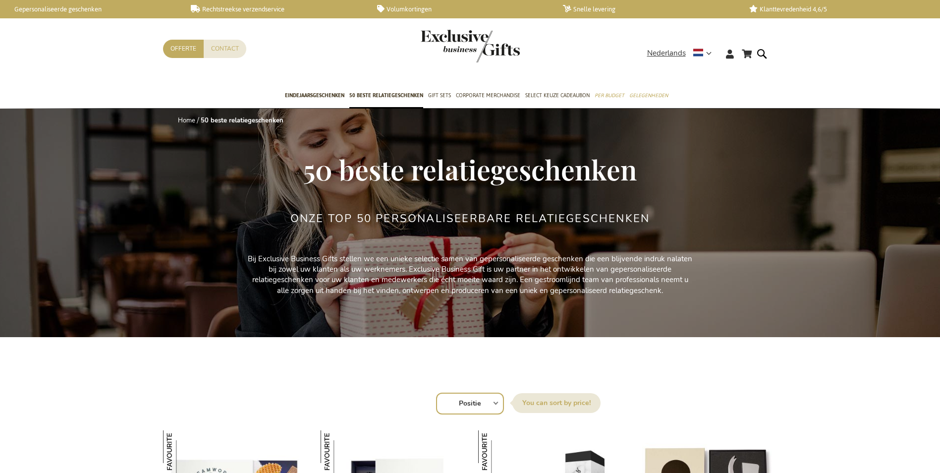 The width and height of the screenshot is (940, 473). What do you see at coordinates (462, 9) in the screenshot?
I see `a: Volumkortingen` at bounding box center [462, 9].